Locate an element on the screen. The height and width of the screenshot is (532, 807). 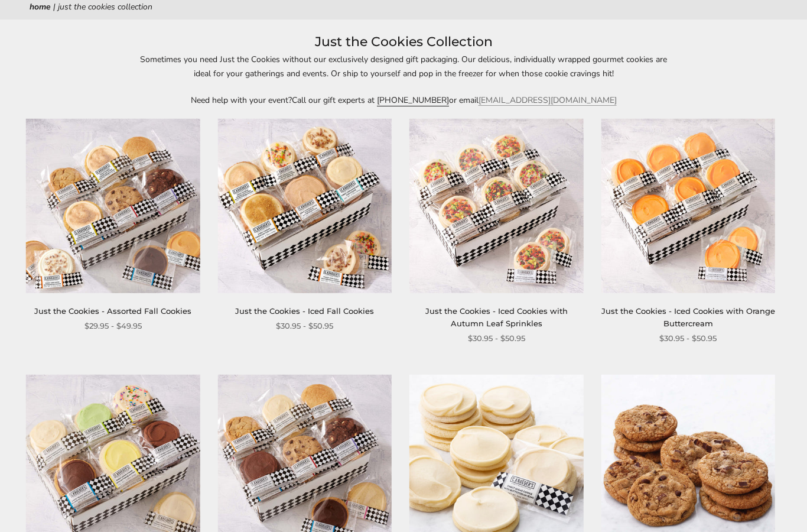
a: Home is located at coordinates (40, 7).